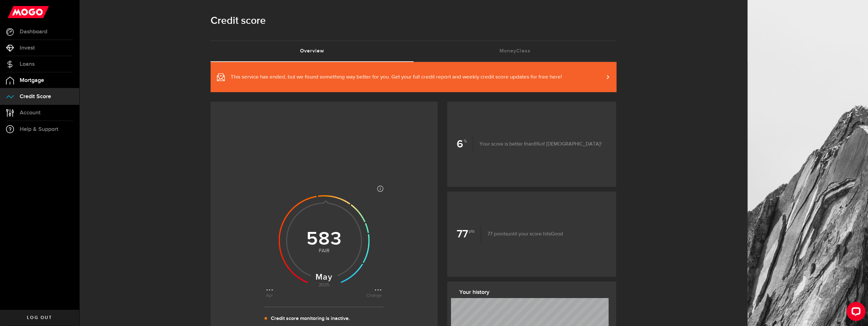 The width and height of the screenshot is (868, 326). Describe the element at coordinates (469, 234) in the screenshot. I see `b: 77` at that location.